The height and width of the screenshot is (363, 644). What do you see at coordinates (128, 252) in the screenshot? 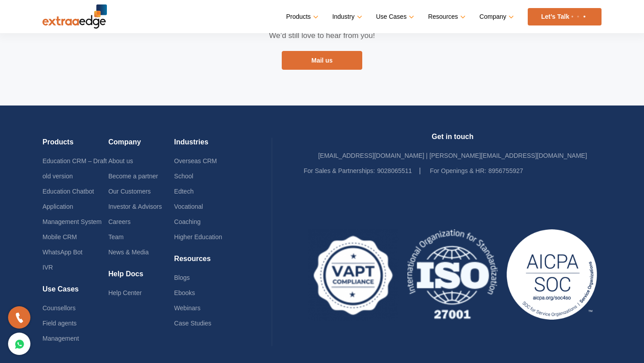
I see `a: News & Media` at bounding box center [128, 252].